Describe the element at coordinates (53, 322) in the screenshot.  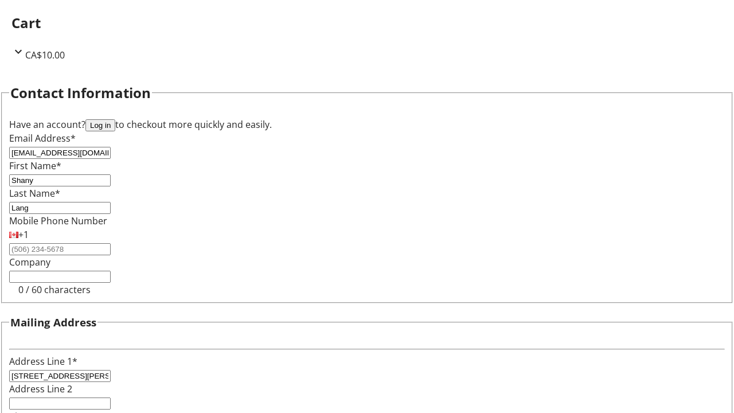
I see `h3: Mailing Address` at that location.